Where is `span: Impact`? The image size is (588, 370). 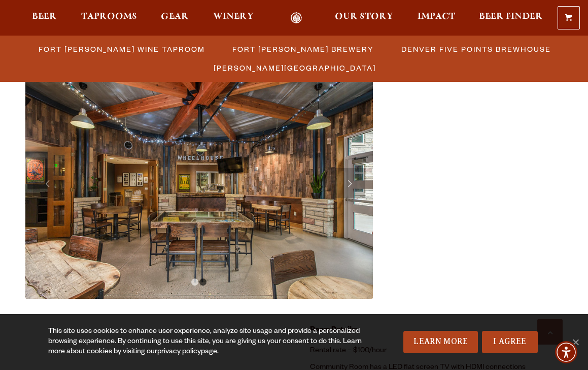
span: Impact is located at coordinates (436, 17).